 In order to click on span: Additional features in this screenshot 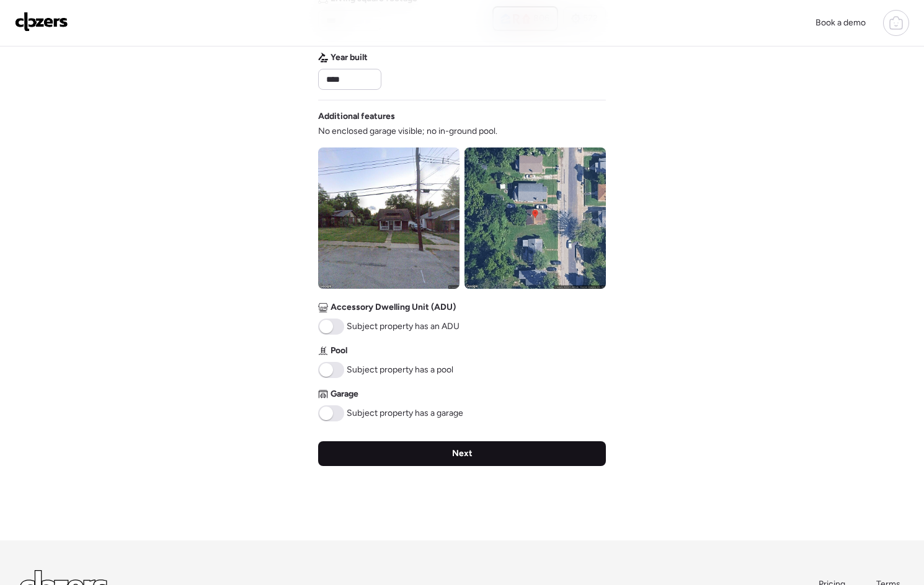, I will do `click(356, 117)`.